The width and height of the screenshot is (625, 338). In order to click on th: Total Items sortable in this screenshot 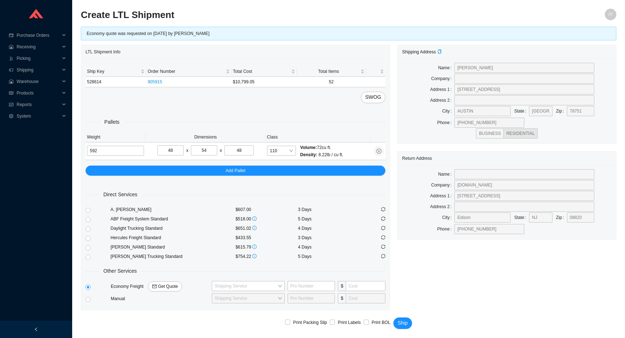, I will do `click(331, 71)`.